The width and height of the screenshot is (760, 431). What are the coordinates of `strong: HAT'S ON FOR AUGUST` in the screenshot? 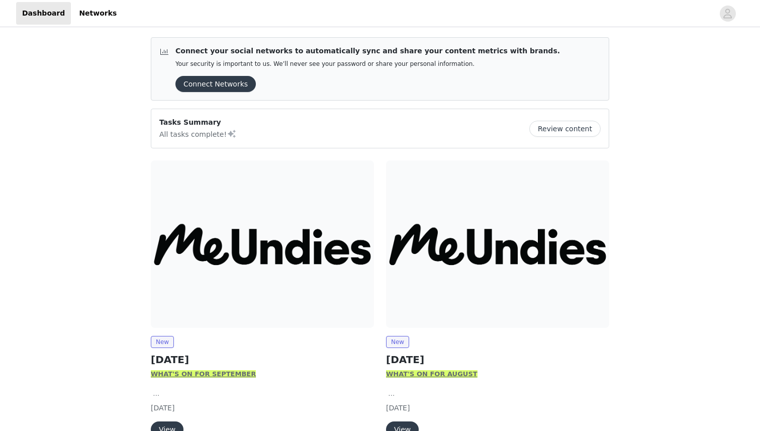 It's located at (435, 373).